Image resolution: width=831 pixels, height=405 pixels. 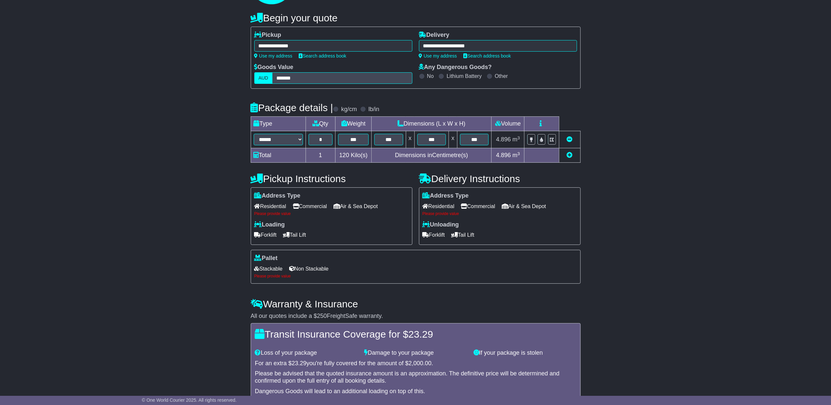 I want to click on label: Other, so click(x=501, y=76).